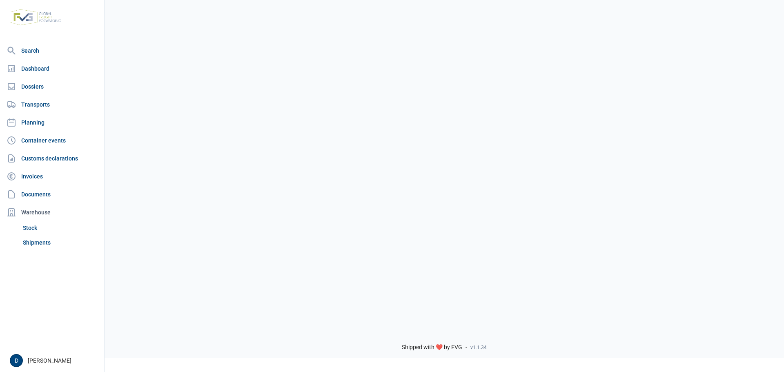 This screenshot has width=784, height=372. What do you see at coordinates (16, 361) in the screenshot?
I see `div: D` at bounding box center [16, 361].